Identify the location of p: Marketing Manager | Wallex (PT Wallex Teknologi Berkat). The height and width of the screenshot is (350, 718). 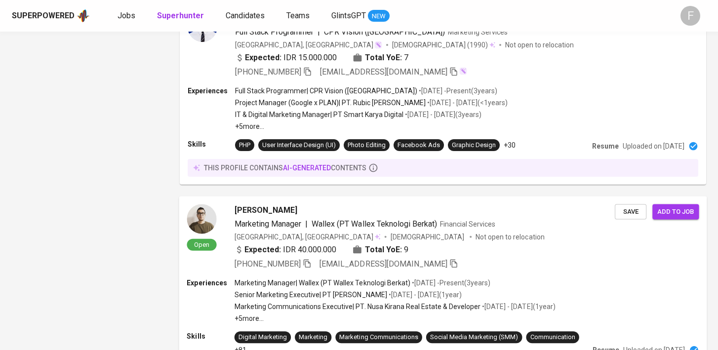
(322, 283).